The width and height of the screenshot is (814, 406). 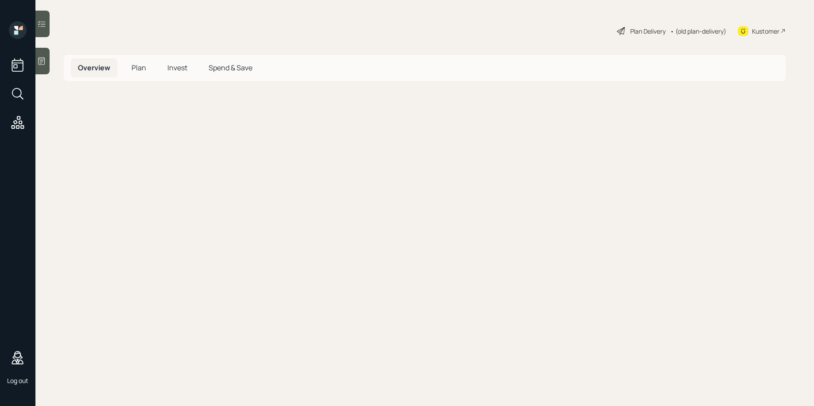 What do you see at coordinates (139, 68) in the screenshot?
I see `span: Plan` at bounding box center [139, 68].